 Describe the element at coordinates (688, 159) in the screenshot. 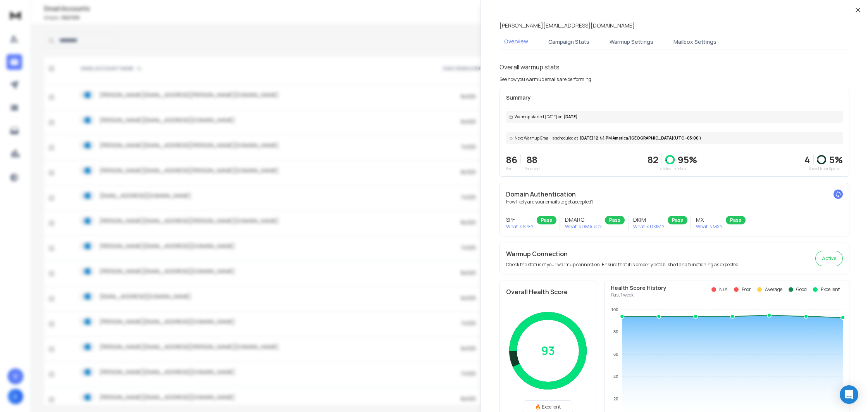

I see `p: 95 %` at that location.